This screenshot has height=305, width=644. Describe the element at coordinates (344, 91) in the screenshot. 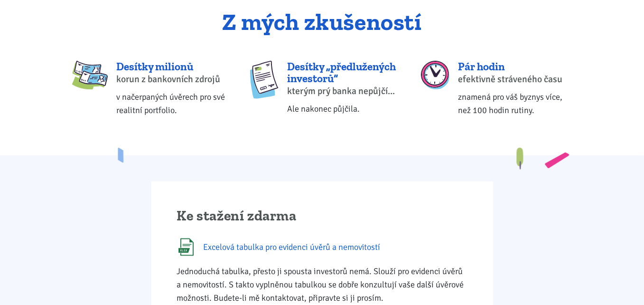

I see `div: kterým prý banka nepůjčí...` at that location.